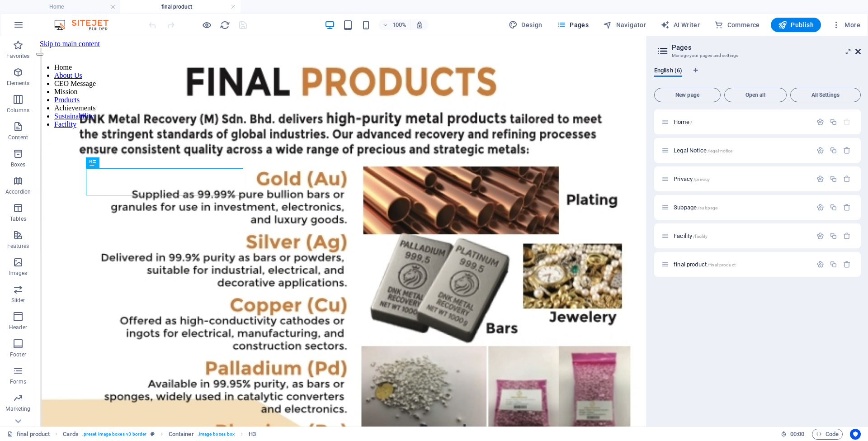 This screenshot has height=441, width=868. What do you see at coordinates (688, 95) in the screenshot?
I see `span: New page` at bounding box center [688, 95].